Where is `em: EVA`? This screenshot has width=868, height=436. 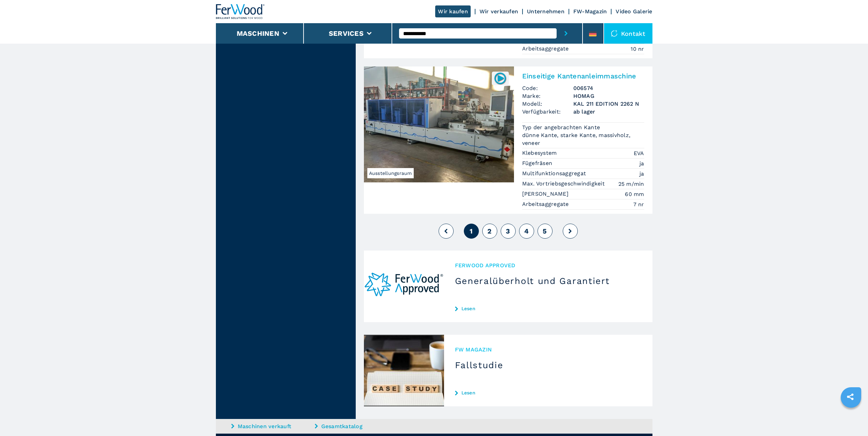 em: EVA is located at coordinates (639, 153).